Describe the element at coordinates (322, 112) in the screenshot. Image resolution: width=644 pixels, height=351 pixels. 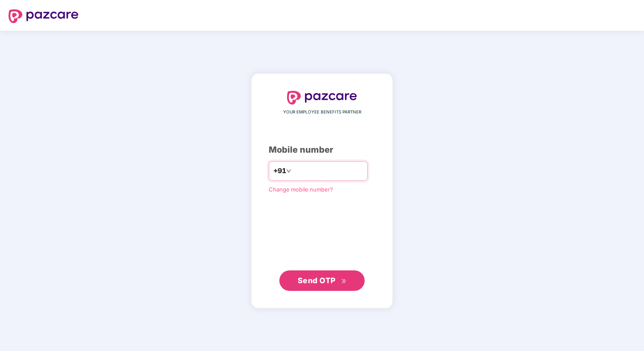
I see `span: YOUR EMPLOYEE BENEFITS PARTNER` at that location.